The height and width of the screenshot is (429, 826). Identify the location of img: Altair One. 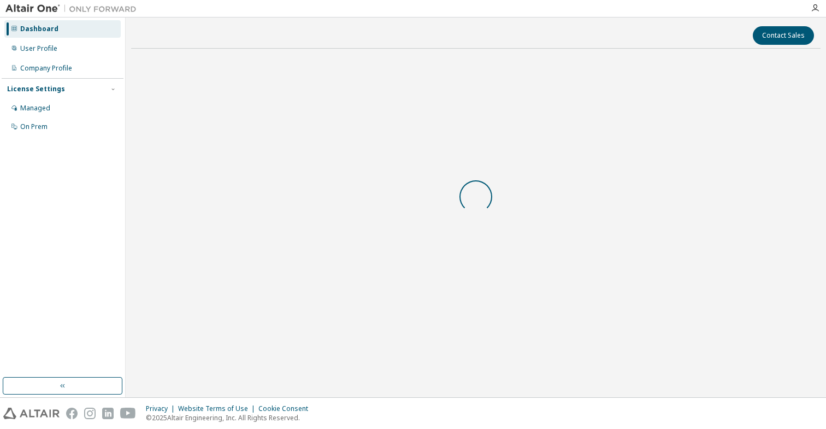
(74, 9).